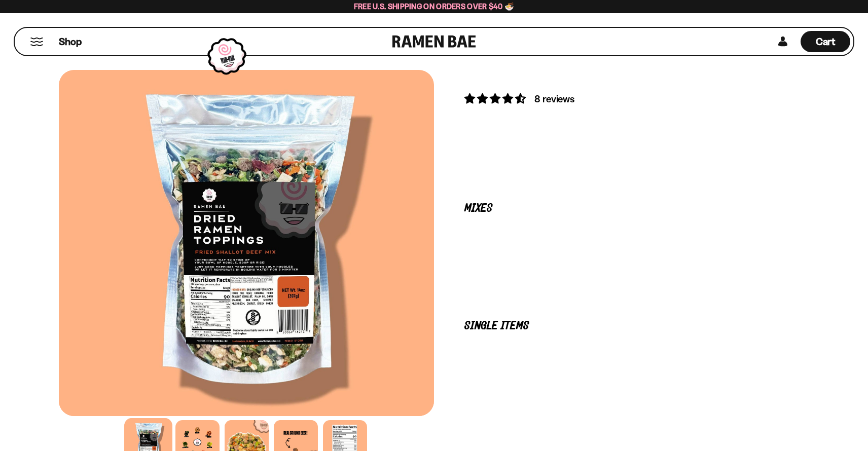 The height and width of the screenshot is (451, 868). What do you see at coordinates (70, 42) in the screenshot?
I see `a: Shop` at bounding box center [70, 42].